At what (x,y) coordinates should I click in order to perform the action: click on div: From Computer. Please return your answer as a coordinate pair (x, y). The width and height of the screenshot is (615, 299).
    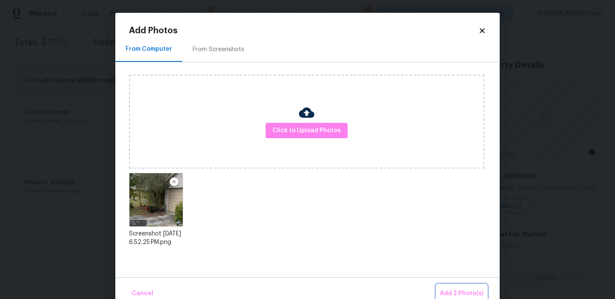
    Looking at the image, I should click on (149, 49).